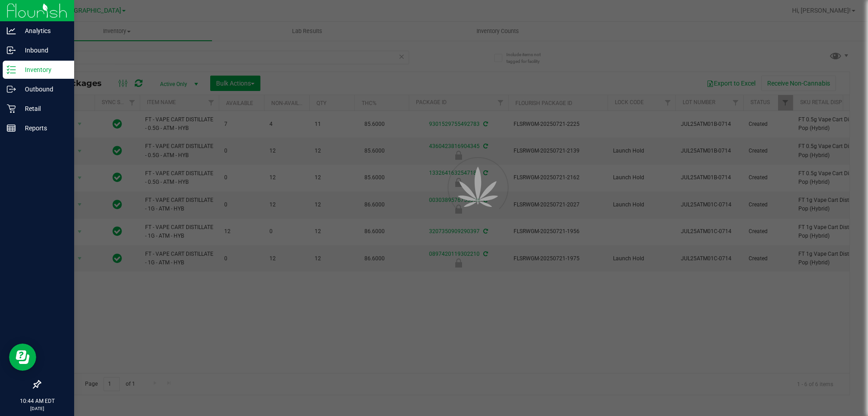 The width and height of the screenshot is (868, 416). I want to click on p: Reports, so click(43, 128).